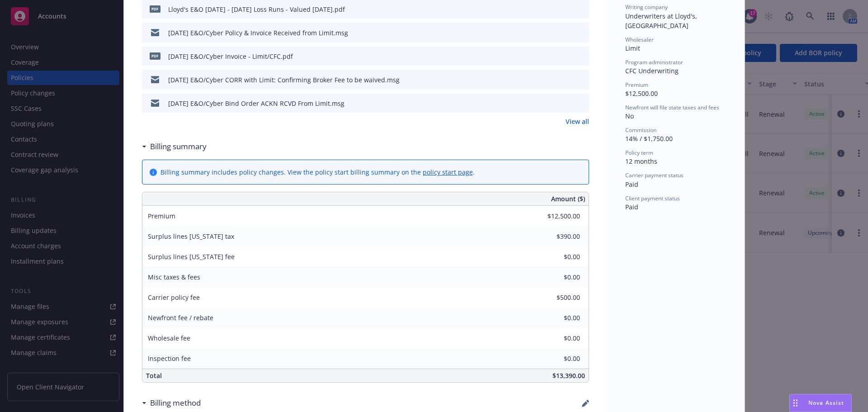 The height and width of the screenshot is (412, 868). I want to click on span: No, so click(630, 116).